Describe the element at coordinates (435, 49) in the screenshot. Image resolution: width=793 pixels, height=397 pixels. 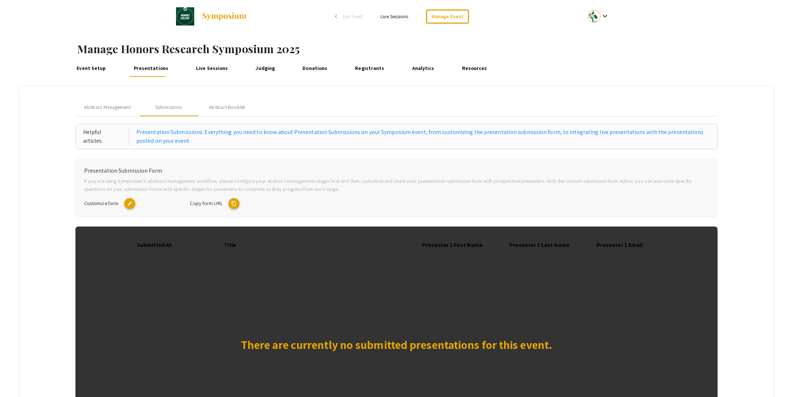
I see `h1: Manage Honors Research Symposium 2025` at that location.